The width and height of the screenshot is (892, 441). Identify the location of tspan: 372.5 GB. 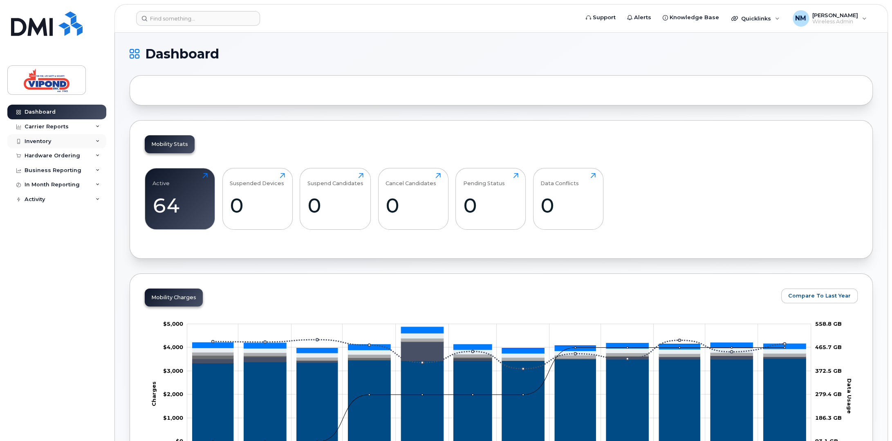
(828, 371).